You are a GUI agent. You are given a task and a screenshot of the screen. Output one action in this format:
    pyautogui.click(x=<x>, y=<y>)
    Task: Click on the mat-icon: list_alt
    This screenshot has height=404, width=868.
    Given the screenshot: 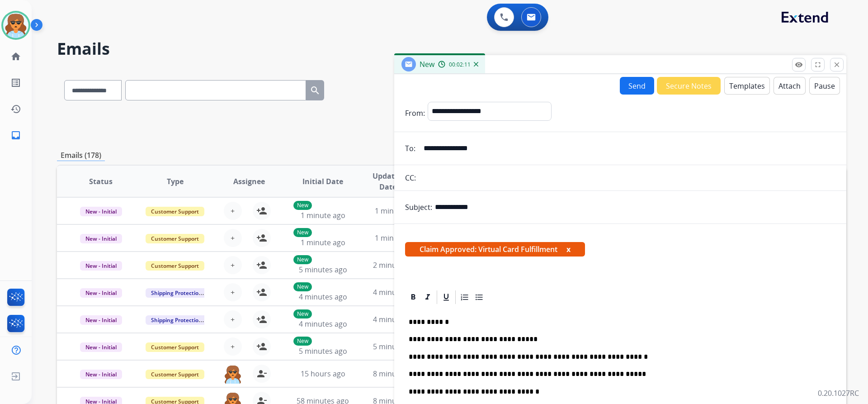 What is the action you would take?
    pyautogui.click(x=16, y=83)
    